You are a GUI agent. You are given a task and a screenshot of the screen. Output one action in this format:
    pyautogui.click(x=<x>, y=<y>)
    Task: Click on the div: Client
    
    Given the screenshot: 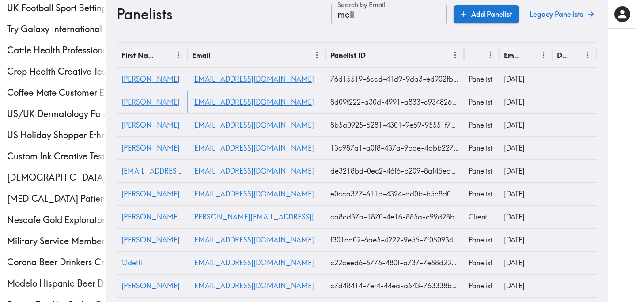 What is the action you would take?
    pyautogui.click(x=482, y=217)
    